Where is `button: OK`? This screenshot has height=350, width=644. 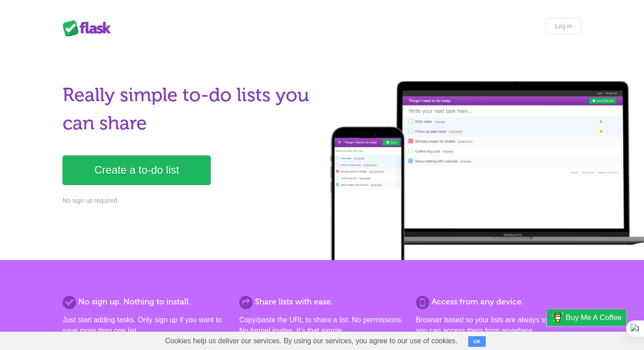
button: OK is located at coordinates (476, 342).